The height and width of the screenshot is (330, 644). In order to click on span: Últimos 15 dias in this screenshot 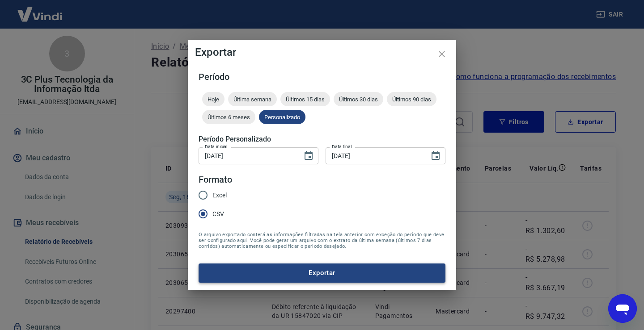, I will do `click(305, 99)`.